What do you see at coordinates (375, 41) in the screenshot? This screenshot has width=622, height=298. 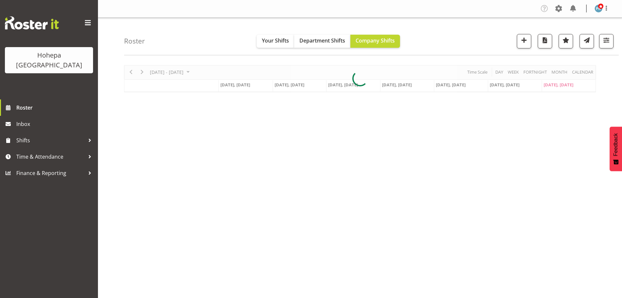 I see `span: Company Shifts` at bounding box center [375, 41].